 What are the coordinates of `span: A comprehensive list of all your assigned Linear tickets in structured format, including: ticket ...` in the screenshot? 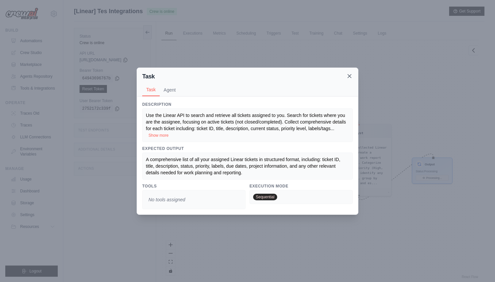 It's located at (243, 166).